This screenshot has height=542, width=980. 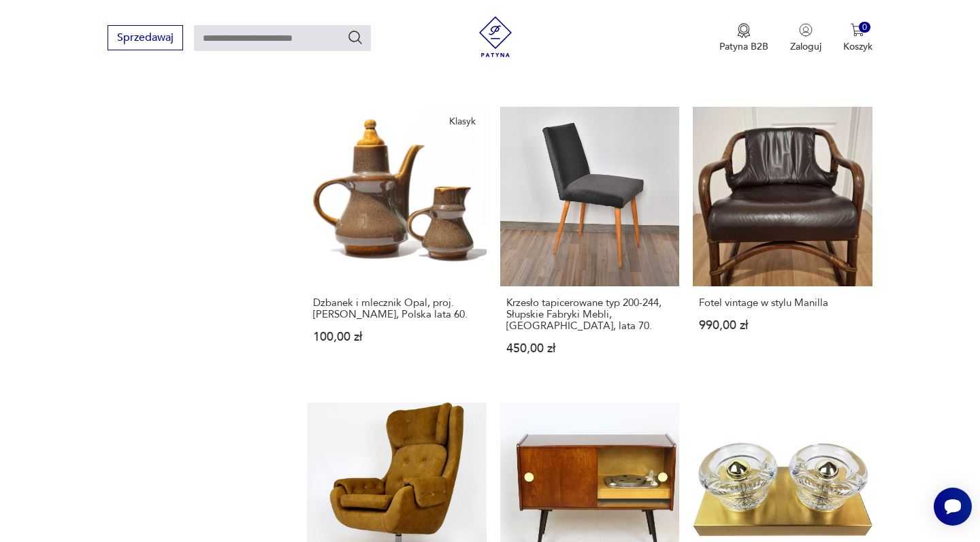 What do you see at coordinates (858, 38) in the screenshot?
I see `button: 0Koszyk` at bounding box center [858, 38].